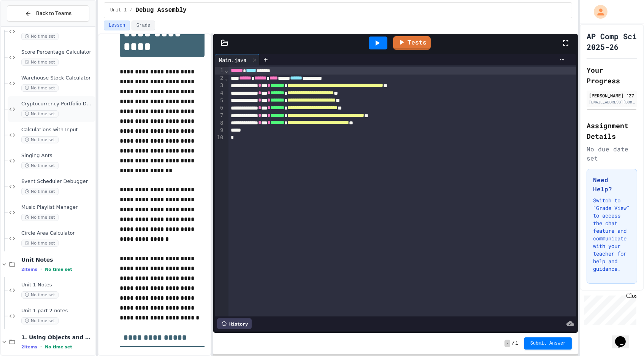 This screenshot has width=644, height=356. Describe the element at coordinates (28, 25) in the screenshot. I see `div: Chat with us now!Close` at that location.